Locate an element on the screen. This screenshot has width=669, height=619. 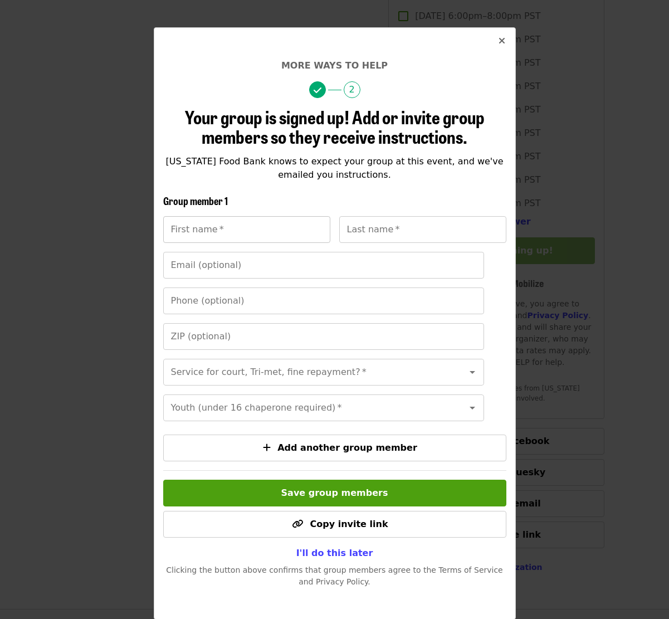
span: Save group members is located at coordinates (335, 492).